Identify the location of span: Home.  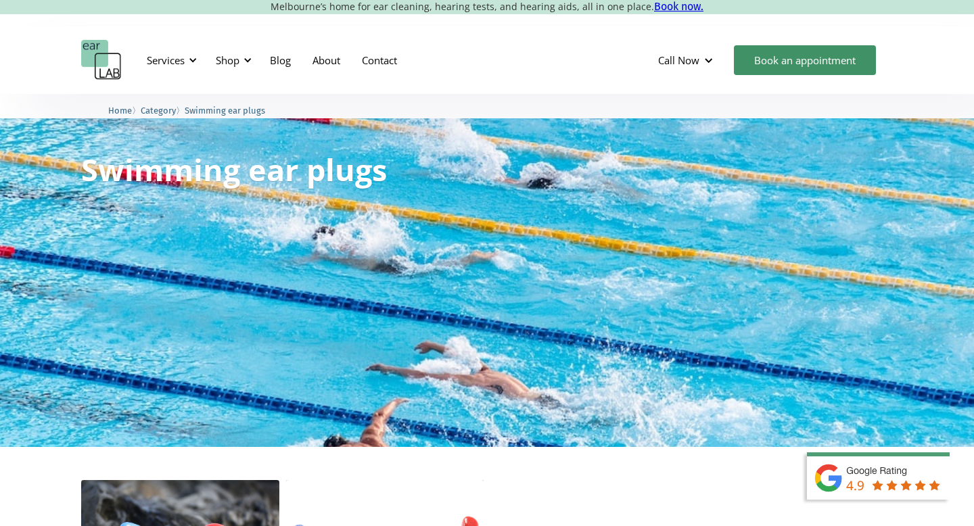
(120, 110).